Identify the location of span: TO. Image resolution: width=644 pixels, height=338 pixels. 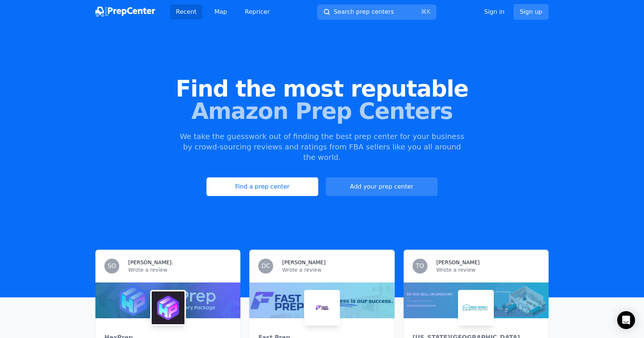
(419, 266).